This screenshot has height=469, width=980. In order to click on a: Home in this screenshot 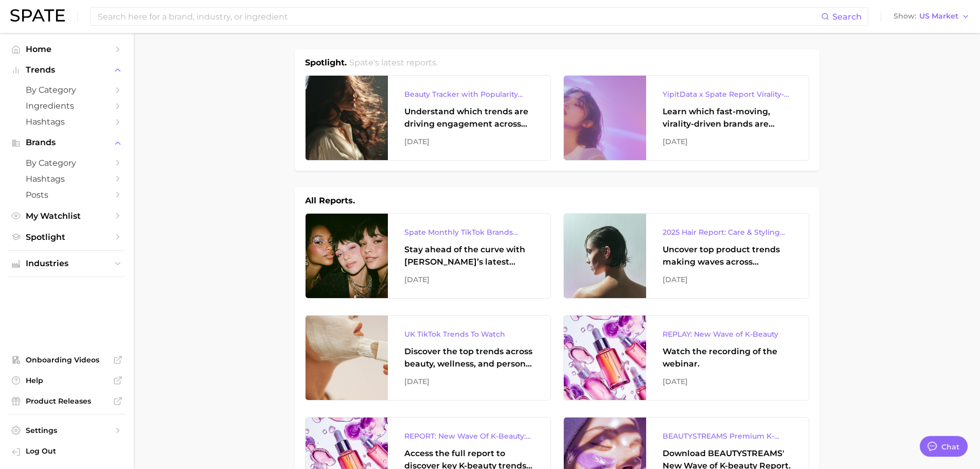, I will do `click(67, 49)`.